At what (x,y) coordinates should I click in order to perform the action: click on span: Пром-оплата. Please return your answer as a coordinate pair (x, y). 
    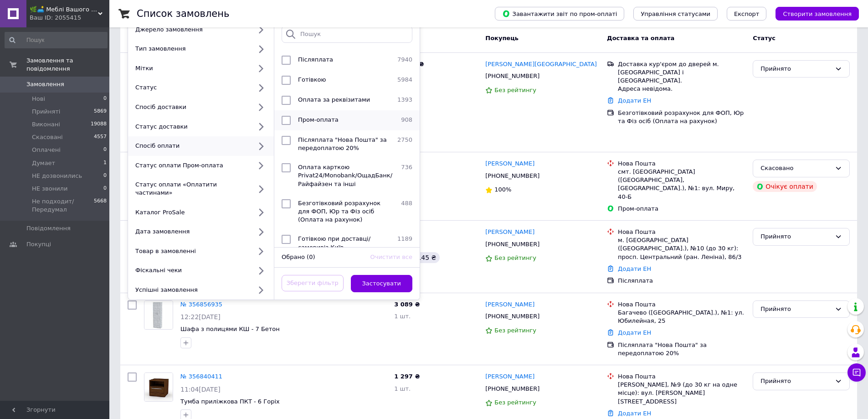
    Looking at the image, I should click on (318, 119).